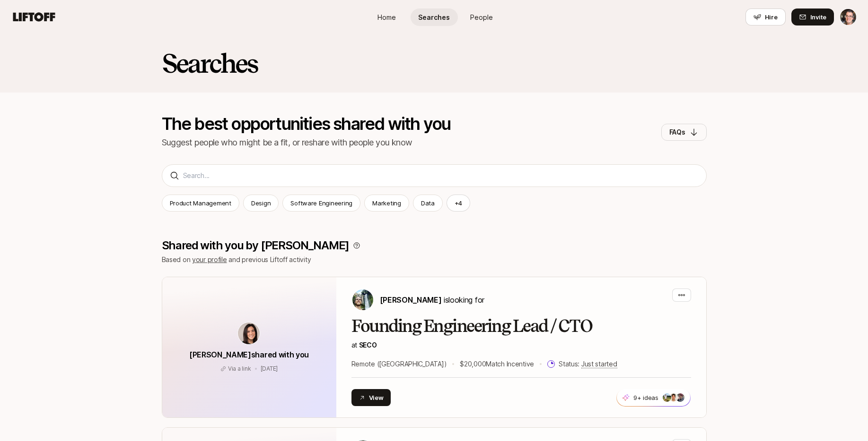 Image resolution: width=868 pixels, height=441 pixels. What do you see at coordinates (497, 365) in the screenshot?
I see `p: $20,000 Match Incentive` at bounding box center [497, 365].